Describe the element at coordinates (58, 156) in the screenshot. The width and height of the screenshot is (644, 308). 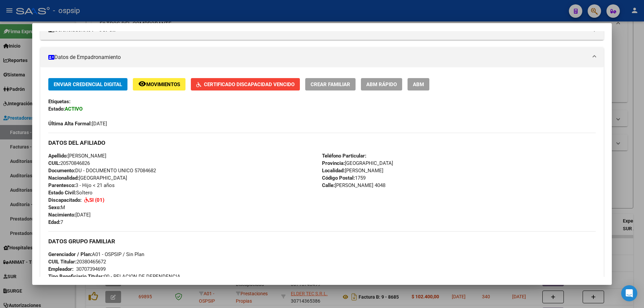
I see `strong: Apellido:` at that location.